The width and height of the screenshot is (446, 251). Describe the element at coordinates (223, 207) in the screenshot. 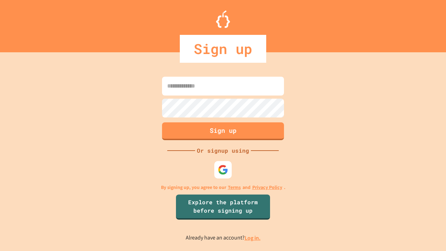

I see `a: Explore the platform before signing up` at that location.